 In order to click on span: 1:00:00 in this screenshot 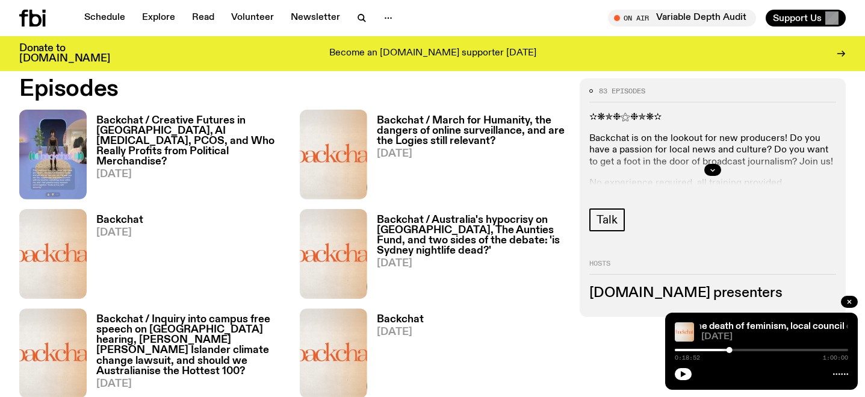, I will do `click(836, 358)`.